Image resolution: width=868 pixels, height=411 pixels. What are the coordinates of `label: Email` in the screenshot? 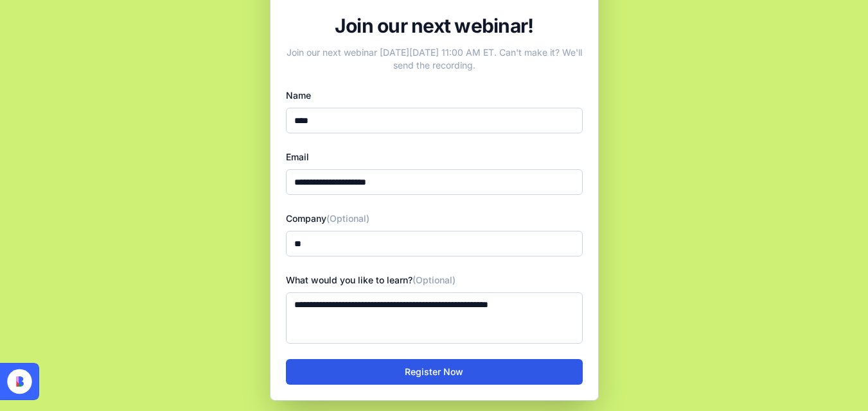 It's located at (297, 157).